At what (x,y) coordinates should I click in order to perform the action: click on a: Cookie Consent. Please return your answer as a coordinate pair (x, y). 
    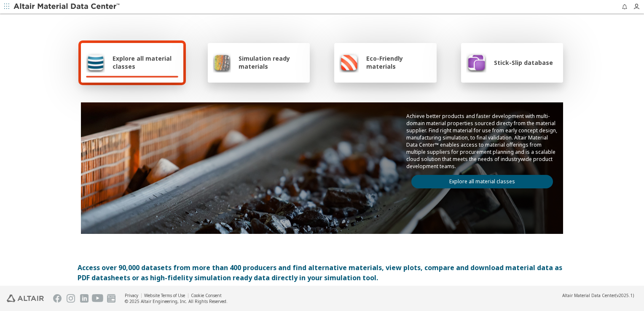
    Looking at the image, I should click on (206, 295).